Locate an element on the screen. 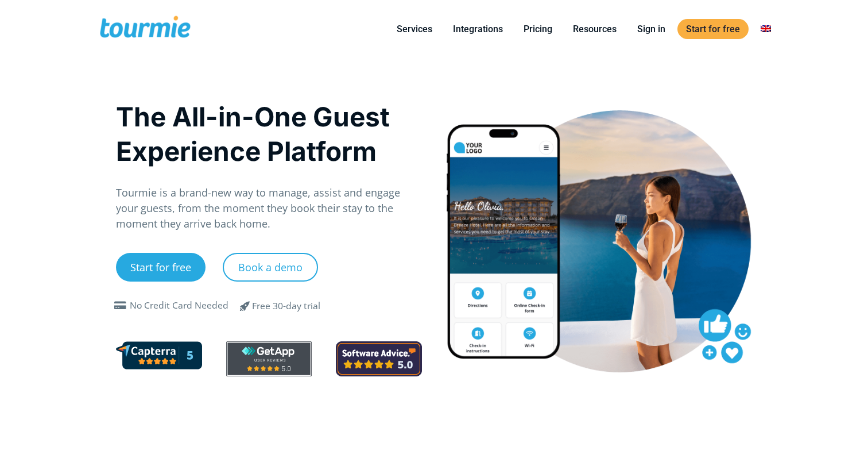  a: Integrations is located at coordinates (478, 28).